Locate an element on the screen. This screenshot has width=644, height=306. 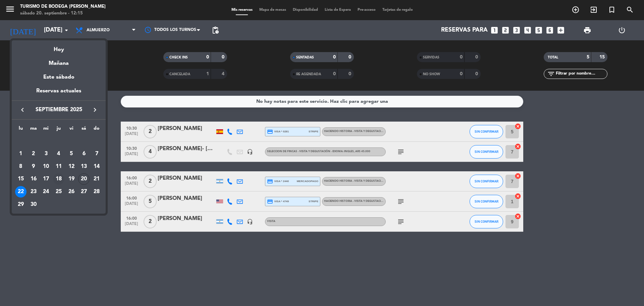
td: 27 de septiembre de 2025 is located at coordinates (84, 192).